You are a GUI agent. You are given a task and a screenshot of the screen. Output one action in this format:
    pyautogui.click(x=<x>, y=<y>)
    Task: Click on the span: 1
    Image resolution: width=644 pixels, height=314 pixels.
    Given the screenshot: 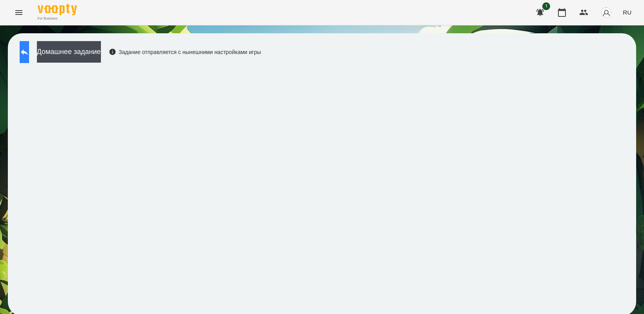 What is the action you would take?
    pyautogui.click(x=546, y=6)
    